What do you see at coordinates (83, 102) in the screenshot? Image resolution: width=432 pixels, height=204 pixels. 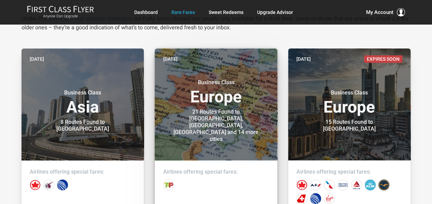 I see `h3: Asia` at bounding box center [83, 102].